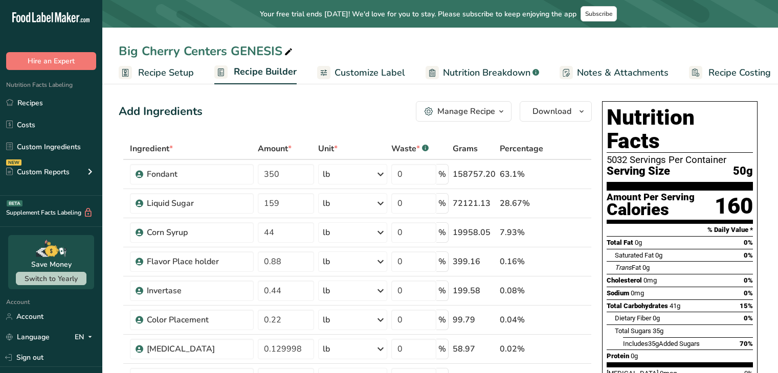 The height and width of the screenshot is (373, 778). I want to click on div: 19958.05, so click(474, 233).